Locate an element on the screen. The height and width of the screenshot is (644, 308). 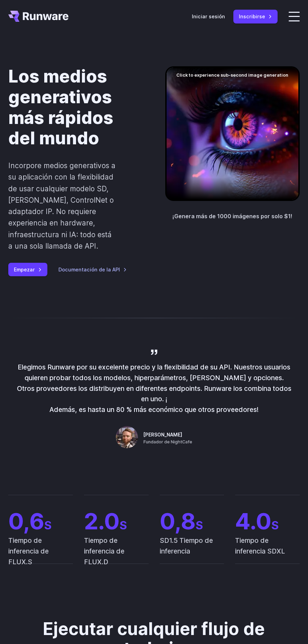
font: Tiempo de inferencia de FLUX.D is located at coordinates (104, 551).